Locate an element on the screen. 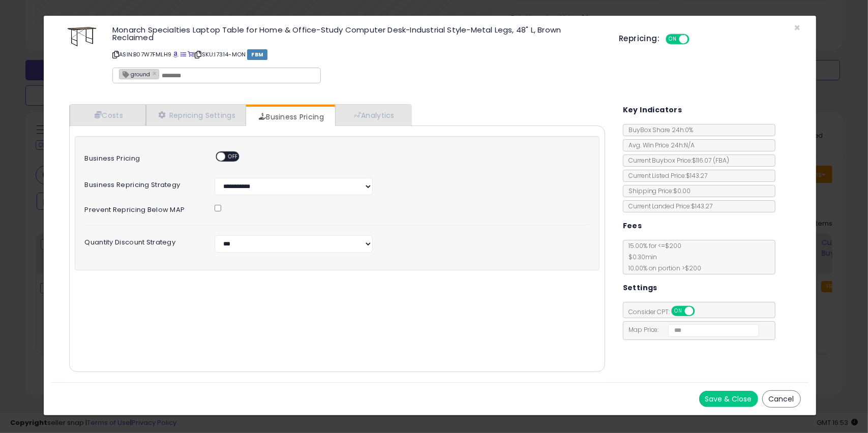 The image size is (868, 433). span: Map Price: is located at coordinates (691, 329).